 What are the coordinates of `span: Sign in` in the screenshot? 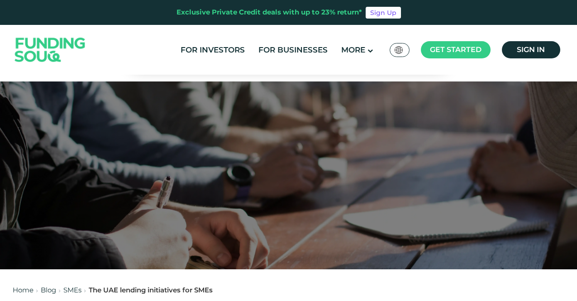 It's located at (531, 49).